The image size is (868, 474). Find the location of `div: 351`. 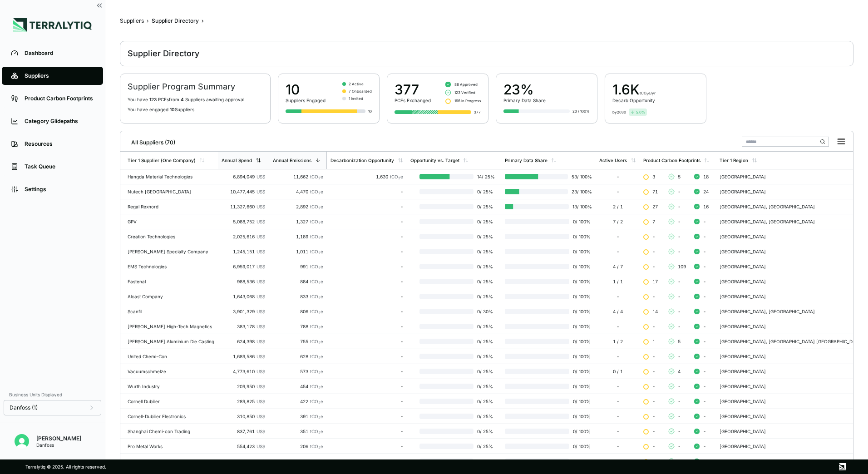

div: 351 is located at coordinates (298, 431).